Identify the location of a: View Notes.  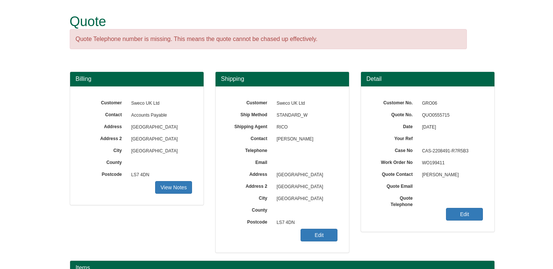
(173, 188).